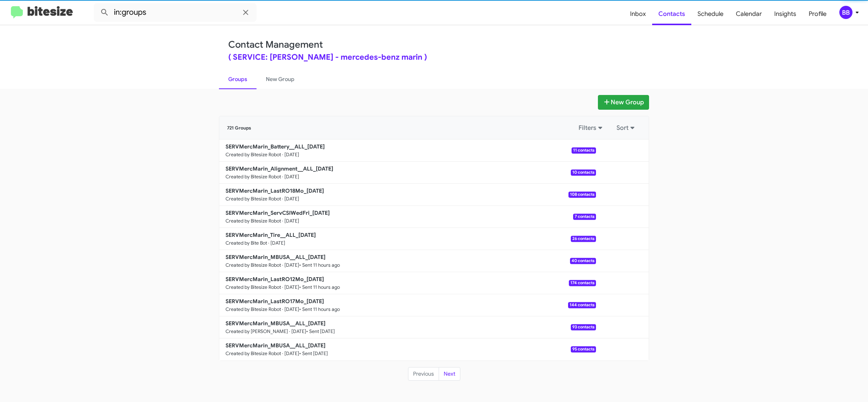 The width and height of the screenshot is (868, 402). I want to click on span: 26 contacts, so click(583, 239).